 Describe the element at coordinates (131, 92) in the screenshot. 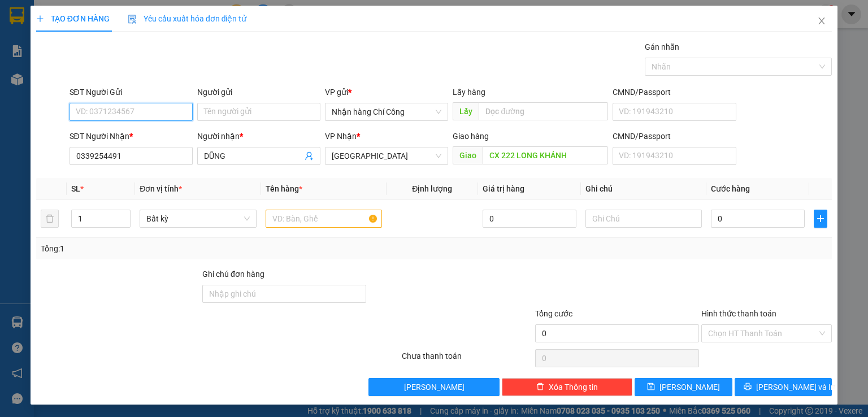

I see `div: SĐT Người Gửi` at that location.